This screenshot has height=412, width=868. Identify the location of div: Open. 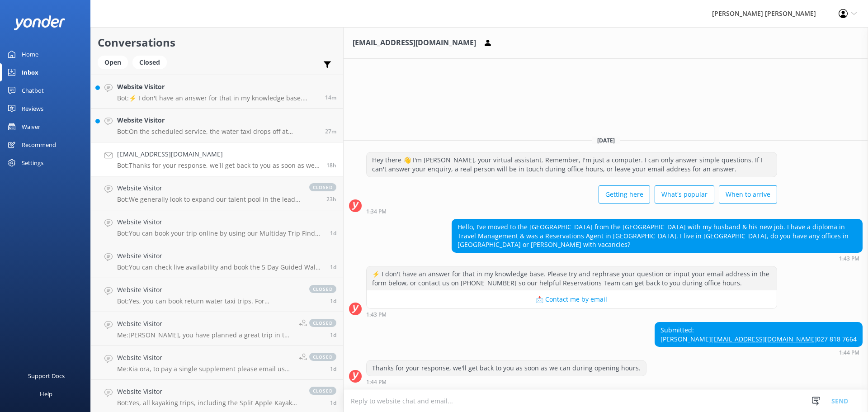
(113, 63).